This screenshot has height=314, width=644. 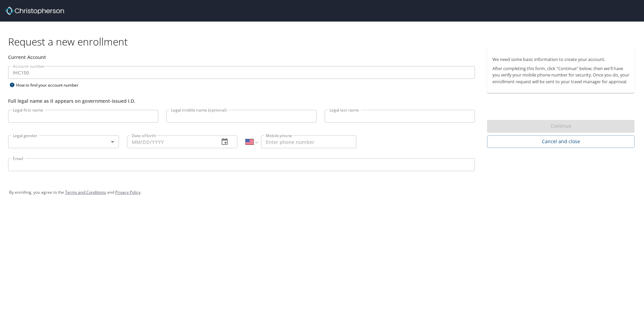 I want to click on button: Cancel and close, so click(x=561, y=142).